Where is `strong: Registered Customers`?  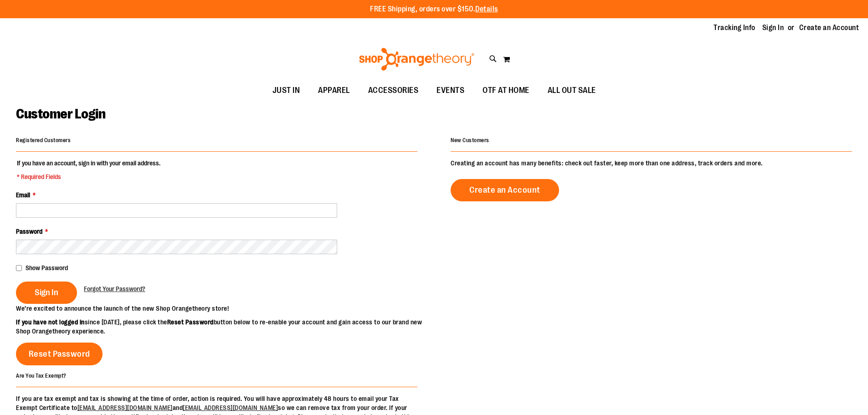
strong: Registered Customers is located at coordinates (43, 140).